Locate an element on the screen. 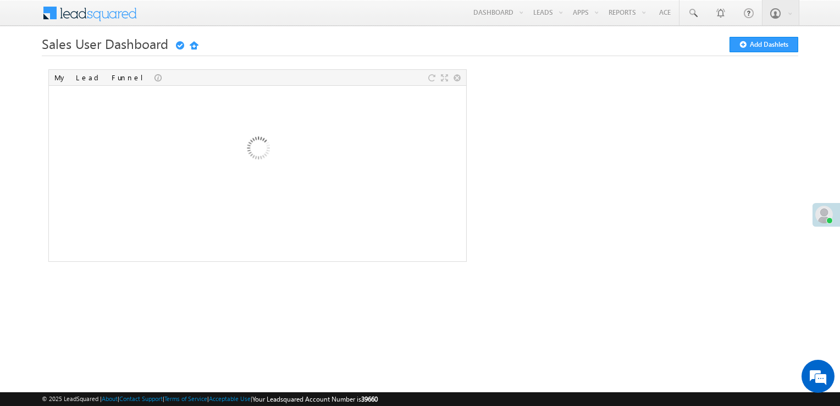 This screenshot has height=406, width=840. a: About is located at coordinates (109, 398).